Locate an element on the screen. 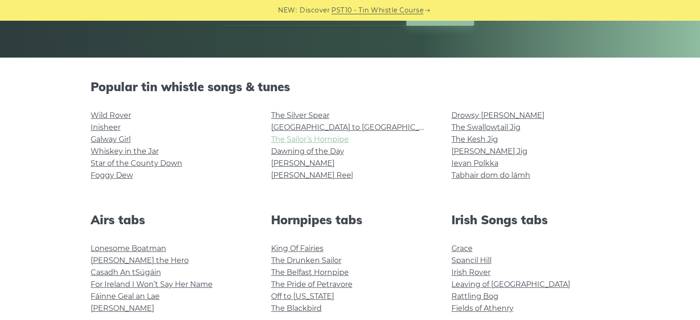 This screenshot has width=700, height=320. span: NEW: is located at coordinates (287, 10).